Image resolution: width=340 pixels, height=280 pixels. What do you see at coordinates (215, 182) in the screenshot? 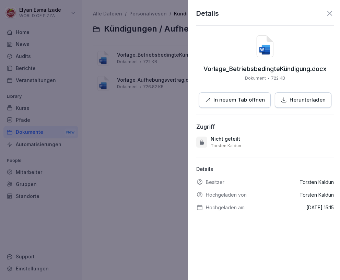
I see `p: Besitzer` at bounding box center [215, 182].